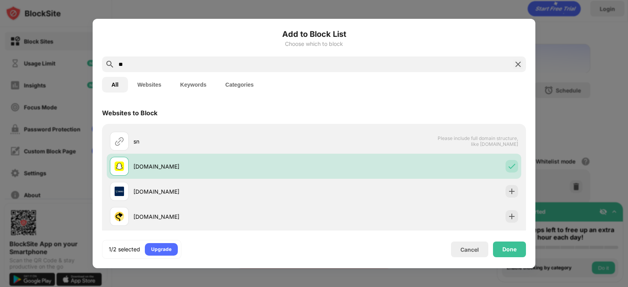 The width and height of the screenshot is (628, 287). Describe the element at coordinates (161, 250) in the screenshot. I see `div: Upgrade` at that location.